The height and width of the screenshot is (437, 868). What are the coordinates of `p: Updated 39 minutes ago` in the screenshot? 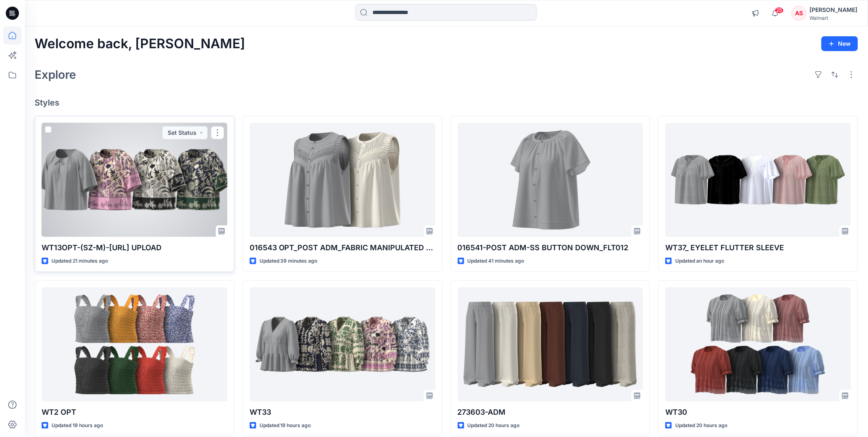 It's located at (288, 261).